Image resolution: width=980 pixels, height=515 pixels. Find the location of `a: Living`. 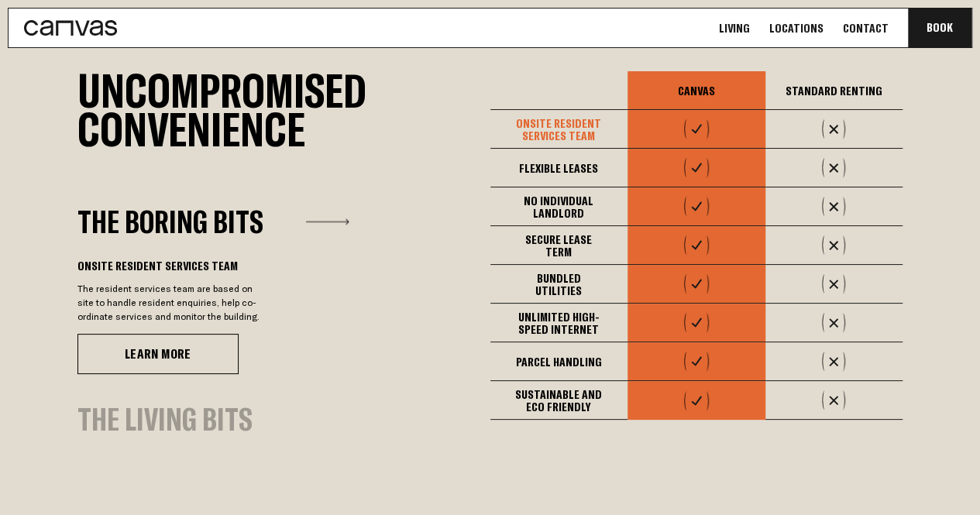

a: Living is located at coordinates (734, 28).